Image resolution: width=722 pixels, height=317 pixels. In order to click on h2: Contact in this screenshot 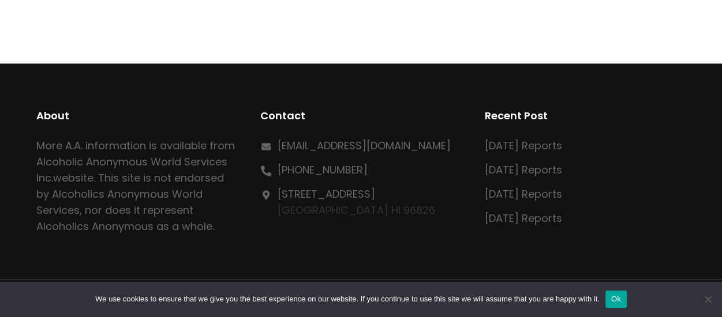, I will do `click(361, 116)`.